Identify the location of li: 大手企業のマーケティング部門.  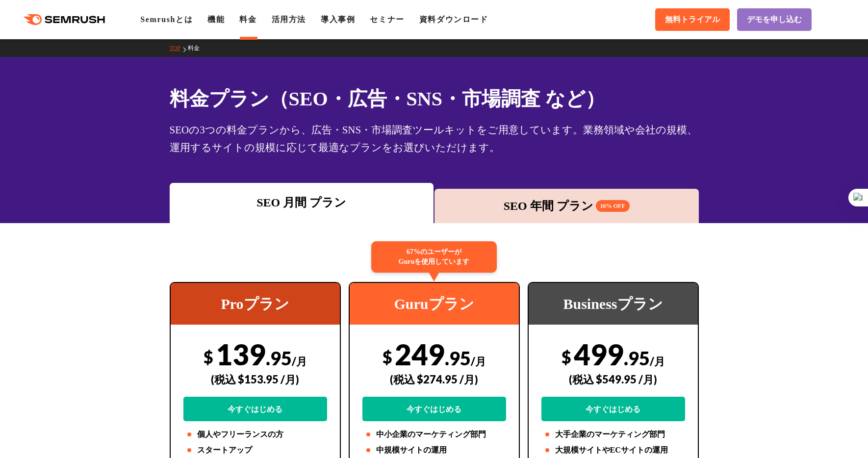
(613, 435).